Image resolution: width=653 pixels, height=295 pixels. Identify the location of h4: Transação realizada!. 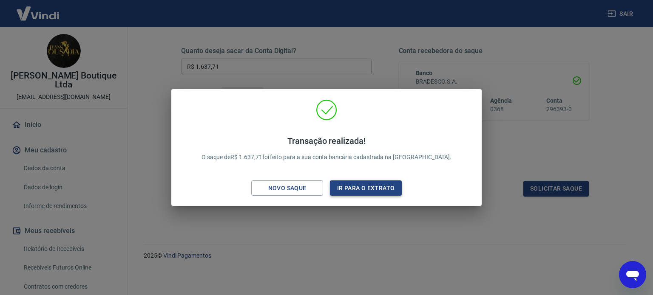
(326, 141).